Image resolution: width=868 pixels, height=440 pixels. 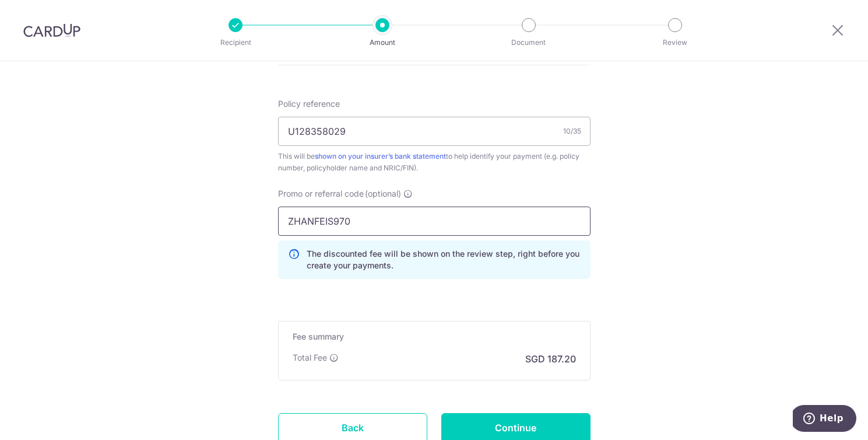 What do you see at coordinates (383, 194) in the screenshot?
I see `span: (optional)` at bounding box center [383, 194].